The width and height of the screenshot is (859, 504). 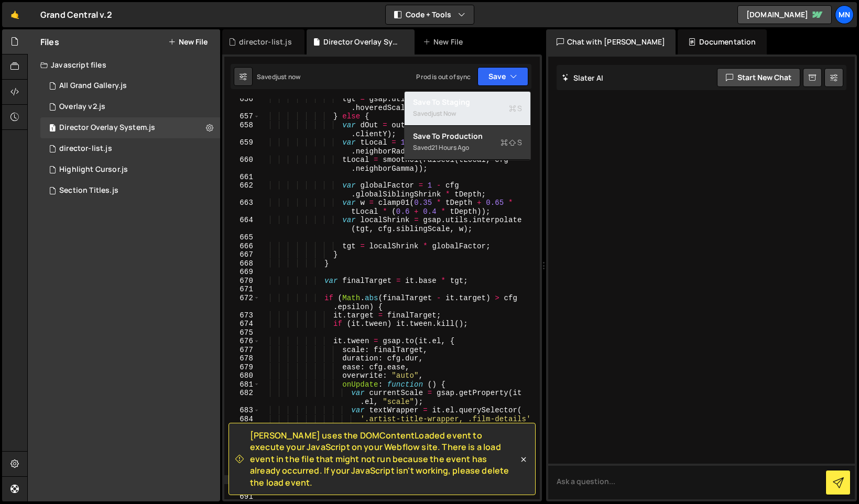 What do you see at coordinates (93, 170) in the screenshot?
I see `div: Highlight Cursor.js` at bounding box center [93, 170].